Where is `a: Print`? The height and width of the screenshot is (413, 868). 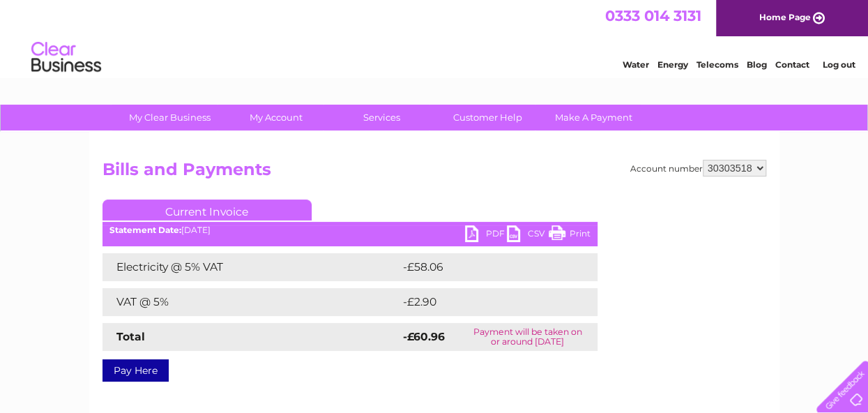 a: Print is located at coordinates (570, 235).